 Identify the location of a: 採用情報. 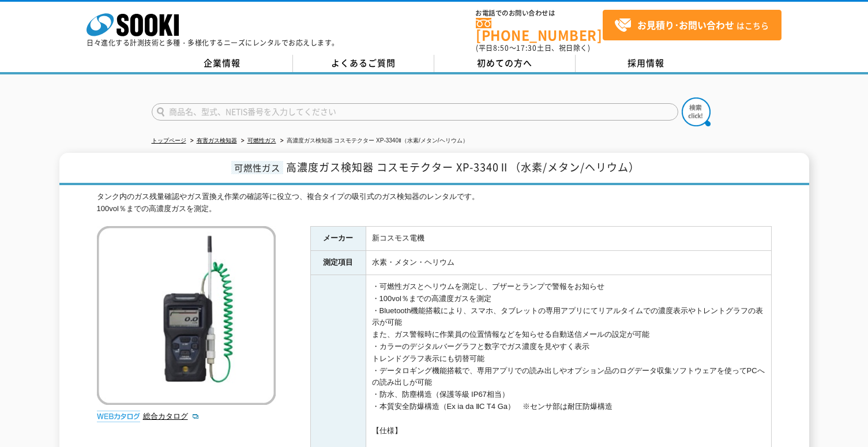
(646, 63).